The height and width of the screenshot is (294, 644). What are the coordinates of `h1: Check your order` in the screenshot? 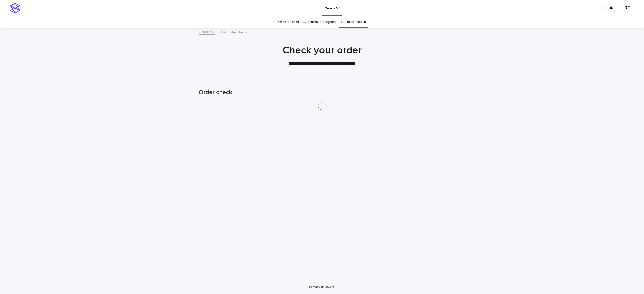 It's located at (322, 50).